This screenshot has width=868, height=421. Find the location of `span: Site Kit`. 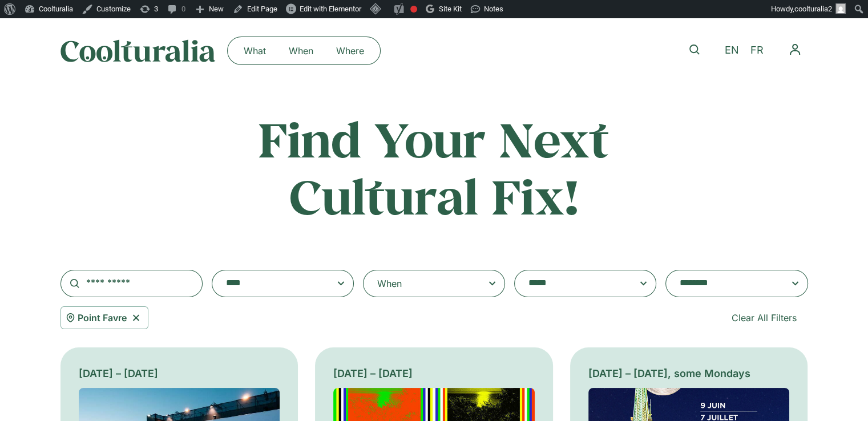

span: Site Kit is located at coordinates (451, 8).